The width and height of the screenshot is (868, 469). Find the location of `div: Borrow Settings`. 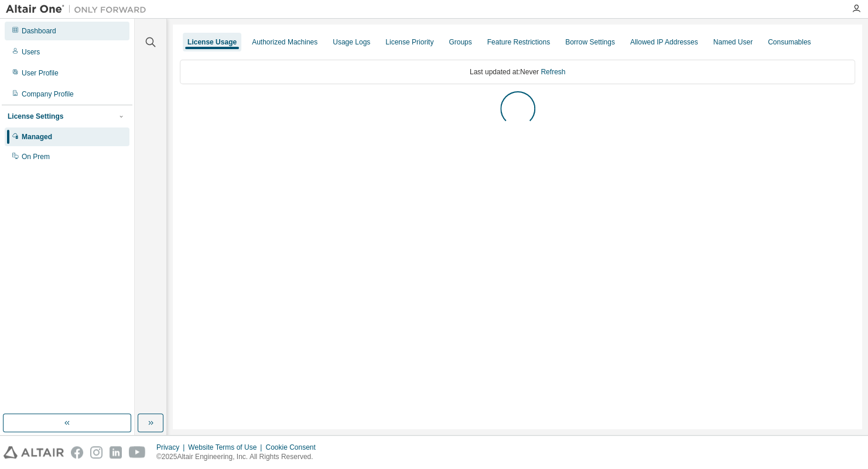

div: Borrow Settings is located at coordinates (589, 42).